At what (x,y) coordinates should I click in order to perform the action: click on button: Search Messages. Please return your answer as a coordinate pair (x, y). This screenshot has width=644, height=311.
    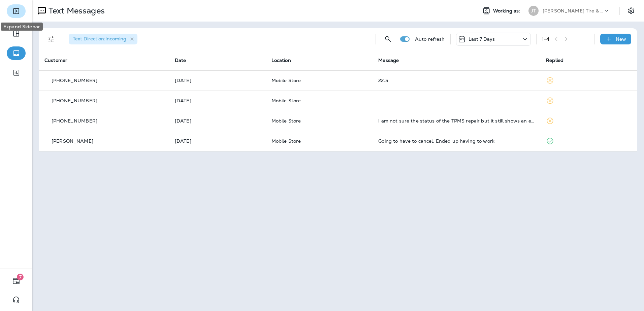
    Looking at the image, I should click on (389, 39).